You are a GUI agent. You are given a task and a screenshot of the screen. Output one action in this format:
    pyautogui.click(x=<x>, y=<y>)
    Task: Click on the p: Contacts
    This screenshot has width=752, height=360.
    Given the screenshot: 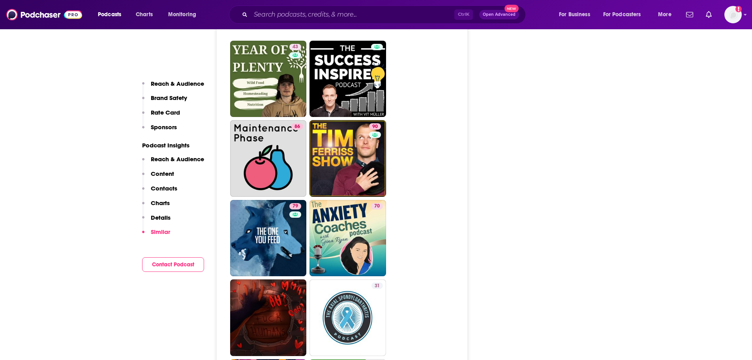 What is the action you would take?
    pyautogui.click(x=164, y=188)
    